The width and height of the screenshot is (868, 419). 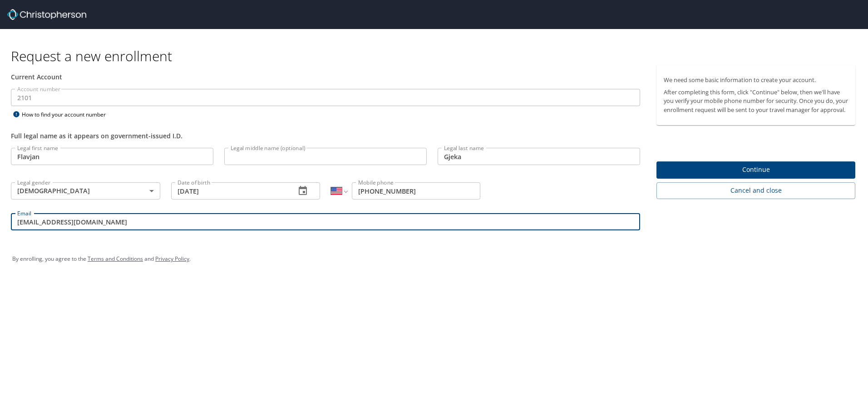 I want to click on p: We need some basic information to create your account., so click(x=755, y=80).